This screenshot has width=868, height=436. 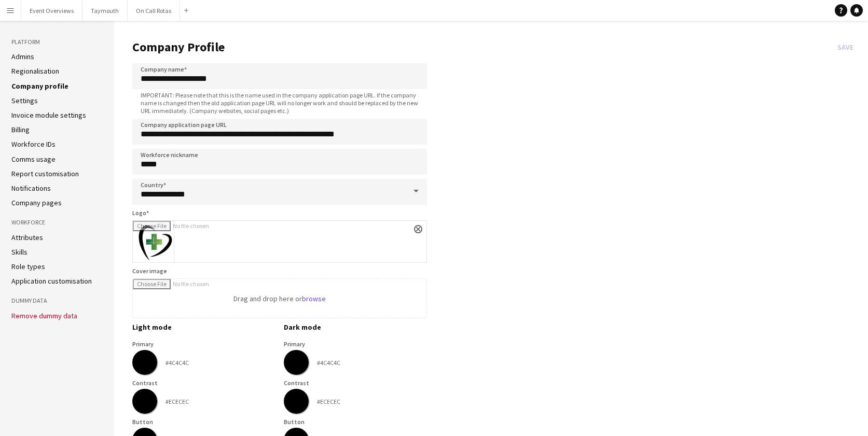 I want to click on a: Skills, so click(x=19, y=252).